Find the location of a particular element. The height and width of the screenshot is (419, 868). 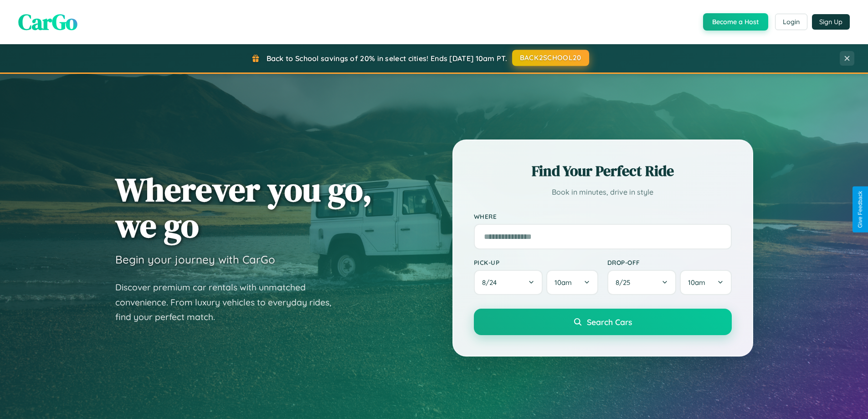

button: Sign Up is located at coordinates (831, 22).